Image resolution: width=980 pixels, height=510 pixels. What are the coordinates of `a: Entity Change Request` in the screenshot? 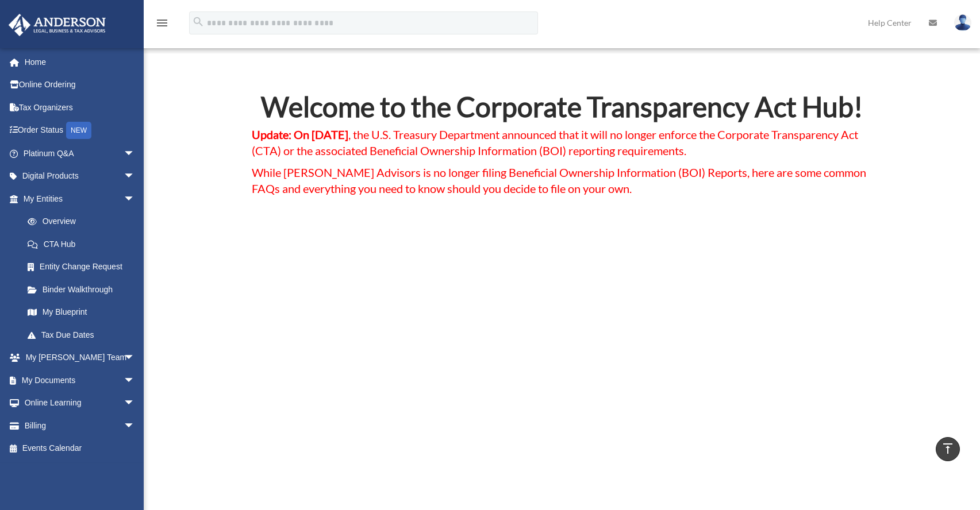 It's located at (84, 267).